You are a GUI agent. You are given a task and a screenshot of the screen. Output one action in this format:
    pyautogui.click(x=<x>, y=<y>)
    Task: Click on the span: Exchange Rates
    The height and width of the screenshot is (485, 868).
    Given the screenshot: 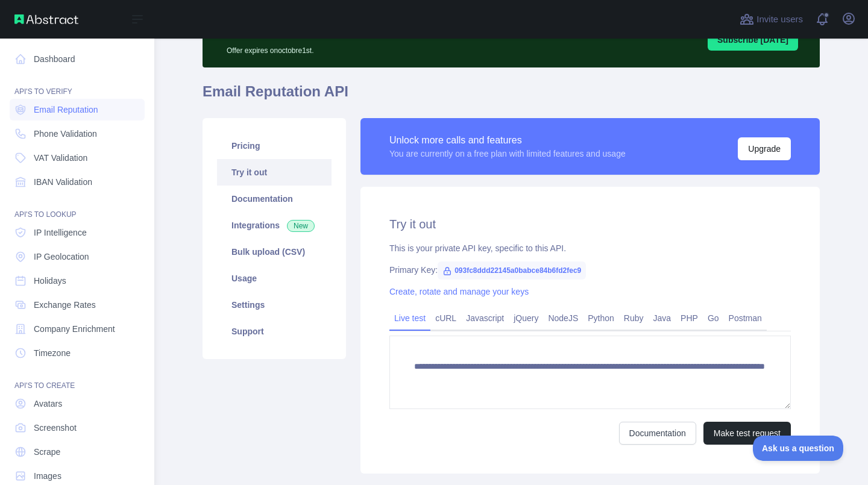 What is the action you would take?
    pyautogui.click(x=64, y=305)
    